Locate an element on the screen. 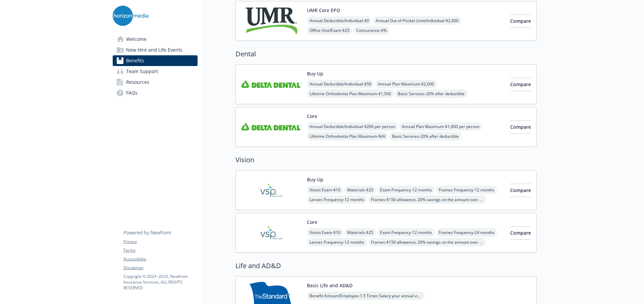 This screenshot has width=644, height=304. span: FAQs is located at coordinates (132, 92).